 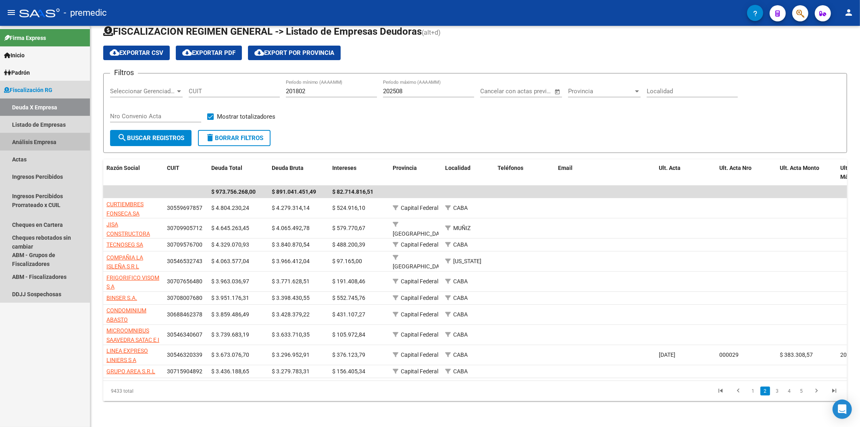 I want to click on span: $ 3.398.430,55, so click(x=291, y=298).